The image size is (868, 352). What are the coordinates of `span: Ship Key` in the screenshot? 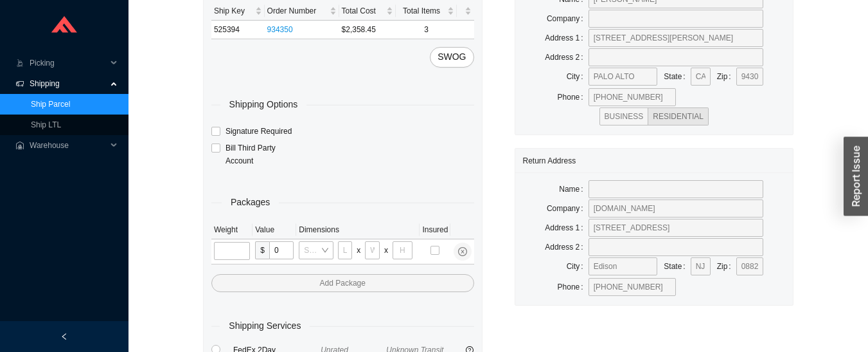 It's located at (234, 11).